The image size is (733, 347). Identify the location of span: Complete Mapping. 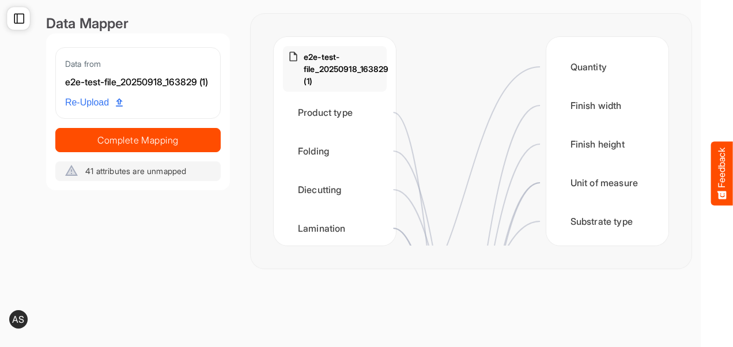
(138, 140).